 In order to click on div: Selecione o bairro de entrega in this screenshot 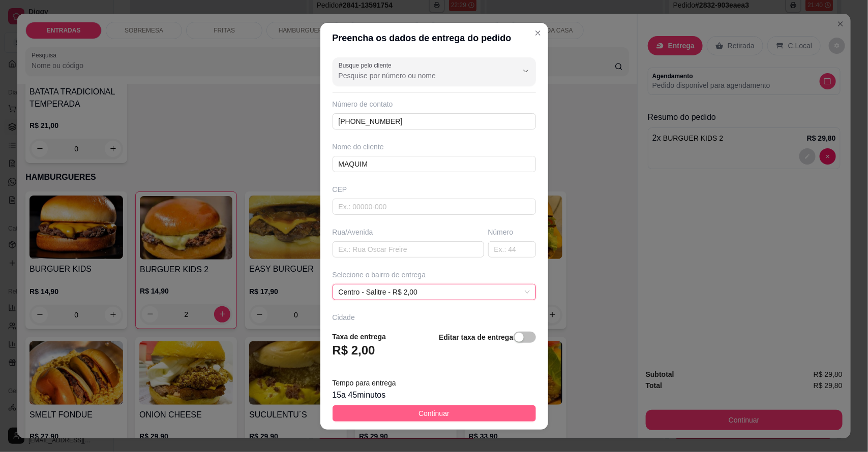, I will do `click(434, 275)`.